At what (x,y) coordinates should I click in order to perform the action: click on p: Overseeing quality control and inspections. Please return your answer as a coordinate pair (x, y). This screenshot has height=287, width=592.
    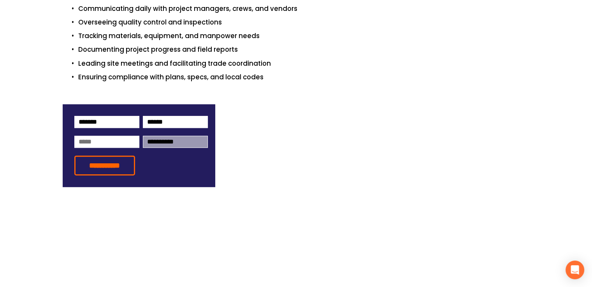
    Looking at the image, I should click on (304, 22).